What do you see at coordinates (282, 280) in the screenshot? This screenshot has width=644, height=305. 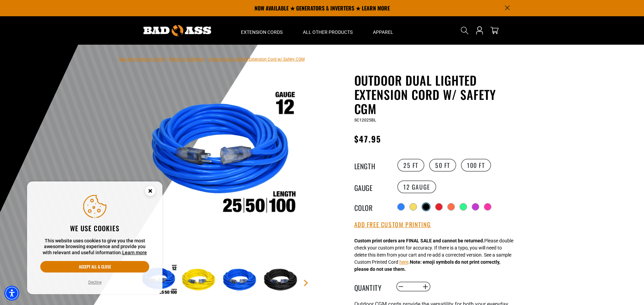 I see `img: Black` at bounding box center [282, 280].